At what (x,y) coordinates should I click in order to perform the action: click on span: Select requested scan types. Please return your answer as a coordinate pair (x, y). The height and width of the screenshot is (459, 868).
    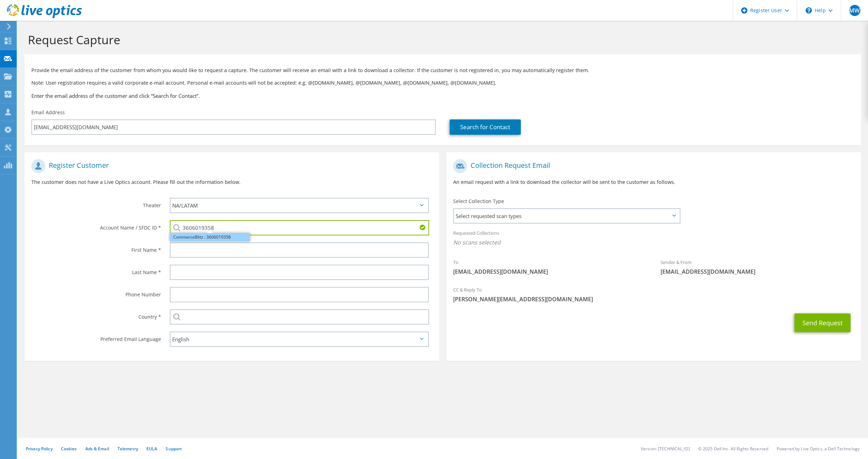
    Looking at the image, I should click on (567, 216).